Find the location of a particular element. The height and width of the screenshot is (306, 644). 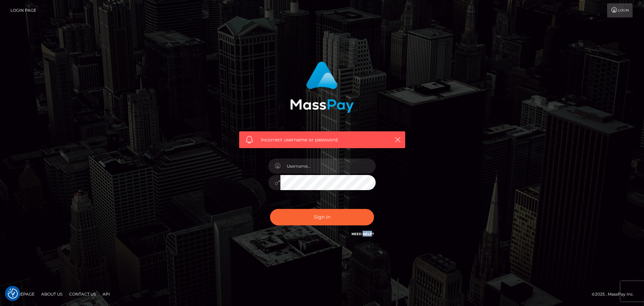

a: Login is located at coordinates (620, 10).